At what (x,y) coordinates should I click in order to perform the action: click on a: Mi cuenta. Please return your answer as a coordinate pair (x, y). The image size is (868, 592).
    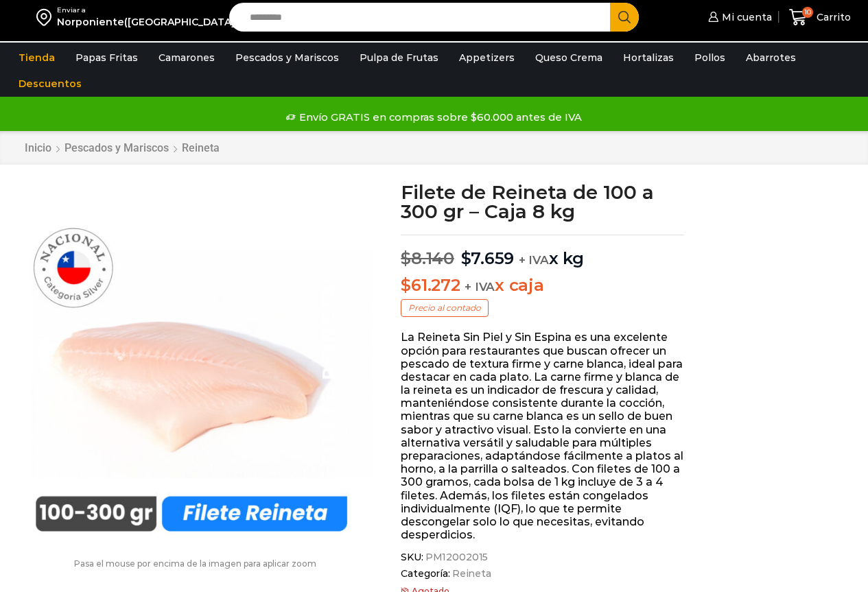
    Looking at the image, I should click on (738, 17).